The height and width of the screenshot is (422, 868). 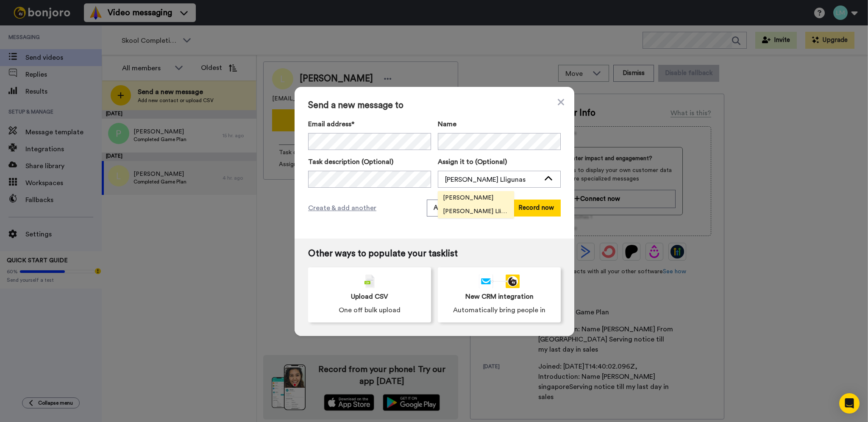 What do you see at coordinates (435, 105) in the screenshot?
I see `span: Send a new message to` at bounding box center [435, 105].